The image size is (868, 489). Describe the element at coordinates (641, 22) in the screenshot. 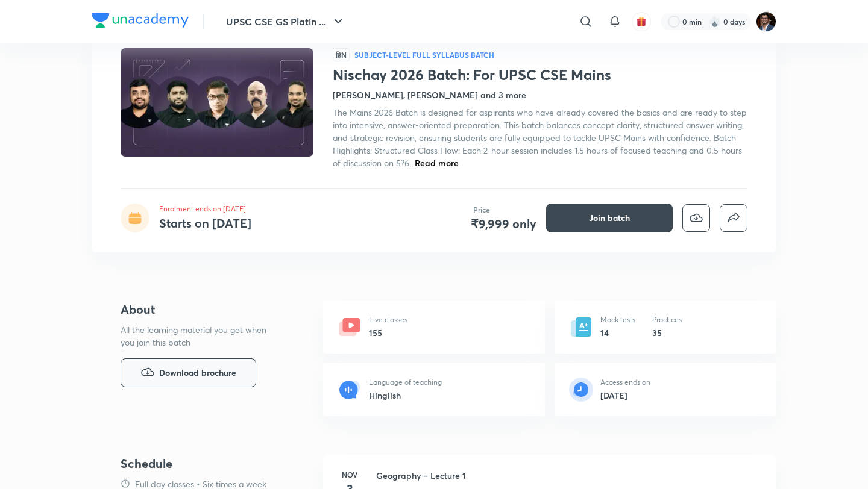

I see `button: avatar` at that location.